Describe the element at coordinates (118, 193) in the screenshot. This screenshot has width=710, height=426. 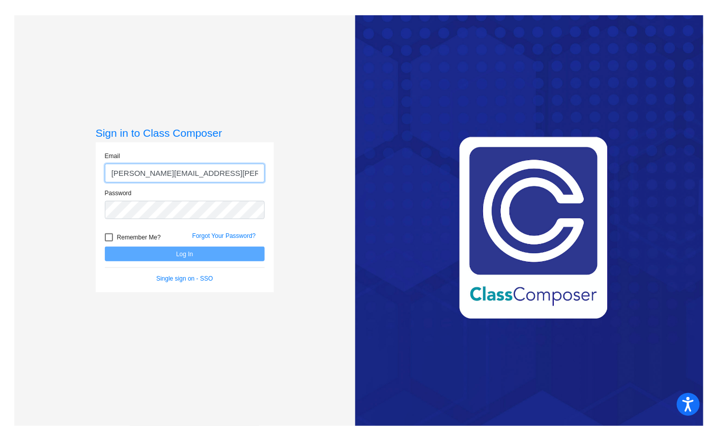
I see `label: Password` at that location.